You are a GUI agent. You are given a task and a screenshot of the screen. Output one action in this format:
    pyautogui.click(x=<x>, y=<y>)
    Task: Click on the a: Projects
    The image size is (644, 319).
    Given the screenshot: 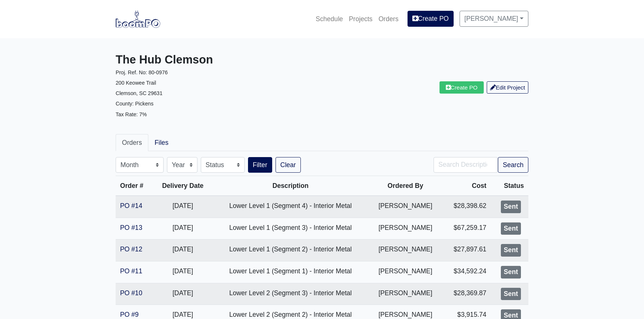 What is the action you would take?
    pyautogui.click(x=361, y=19)
    